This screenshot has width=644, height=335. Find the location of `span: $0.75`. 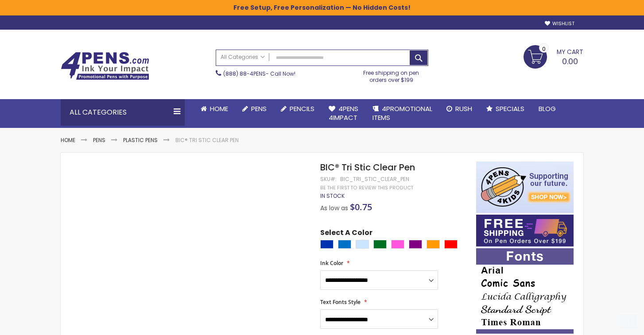

span: $0.75 is located at coordinates (361, 207).